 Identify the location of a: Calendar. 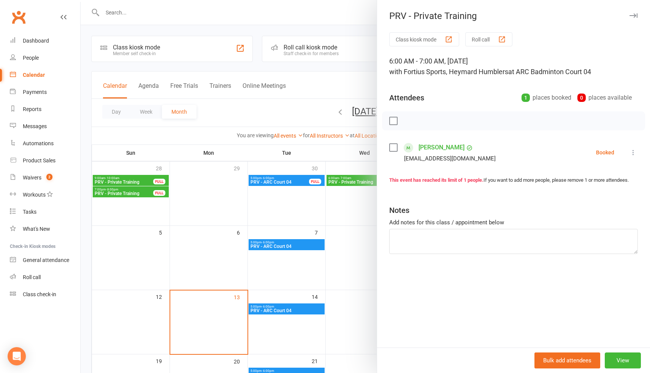
(45, 75).